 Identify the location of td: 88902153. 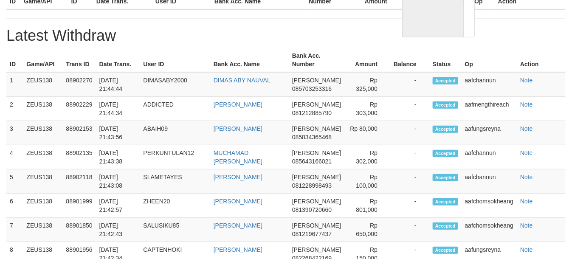
(79, 133).